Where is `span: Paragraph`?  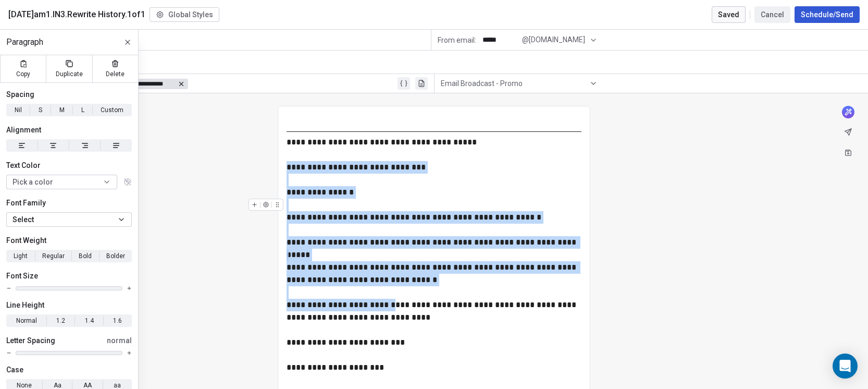 span: Paragraph is located at coordinates (24, 43).